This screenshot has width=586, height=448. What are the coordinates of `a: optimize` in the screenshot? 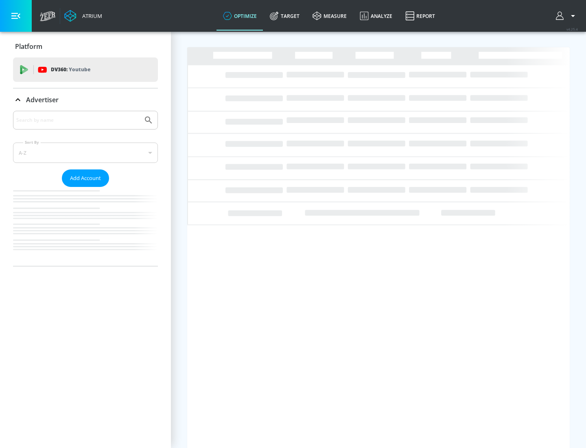 It's located at (240, 16).